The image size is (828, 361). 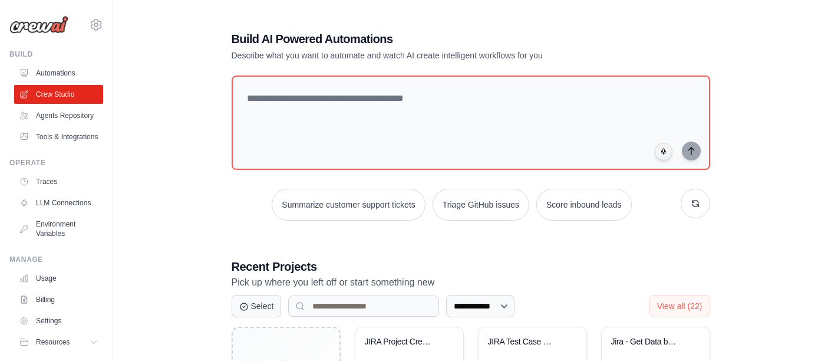 I want to click on a: LLM Connections, so click(x=58, y=203).